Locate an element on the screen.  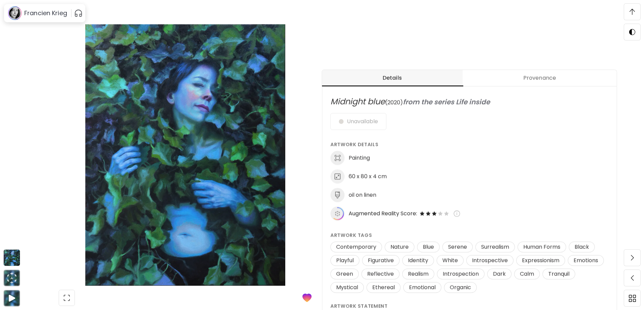
span: Introspective is located at coordinates (490, 261).